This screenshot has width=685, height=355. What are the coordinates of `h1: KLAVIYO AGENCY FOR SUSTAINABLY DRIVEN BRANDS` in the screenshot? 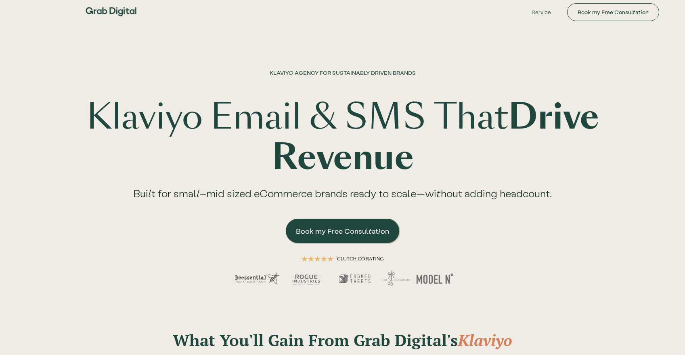 It's located at (343, 81).